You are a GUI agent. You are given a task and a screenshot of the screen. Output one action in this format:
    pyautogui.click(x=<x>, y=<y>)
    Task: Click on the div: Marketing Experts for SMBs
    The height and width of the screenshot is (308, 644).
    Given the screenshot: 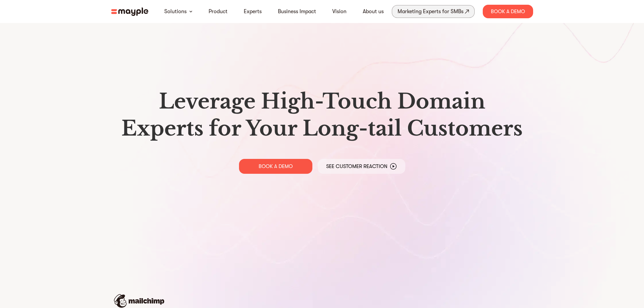 What is the action you would take?
    pyautogui.click(x=430, y=12)
    